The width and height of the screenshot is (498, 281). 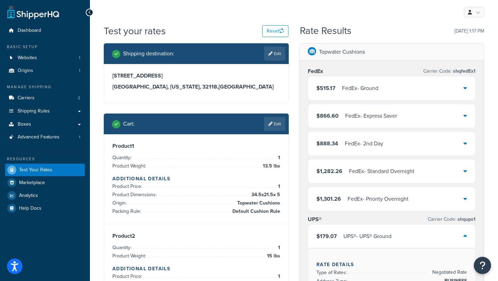 I want to click on div: FedEx - Standard Overnight, so click(x=382, y=171).